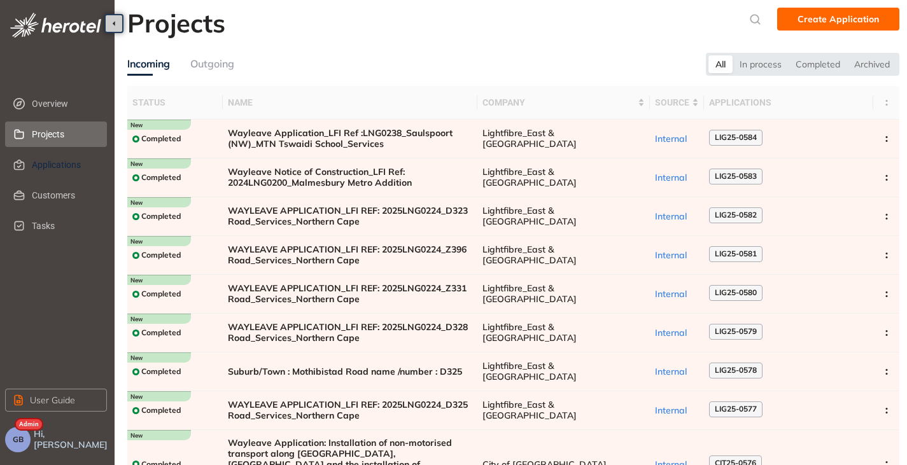  What do you see at coordinates (676, 102) in the screenshot?
I see `th: Source` at bounding box center [676, 102].